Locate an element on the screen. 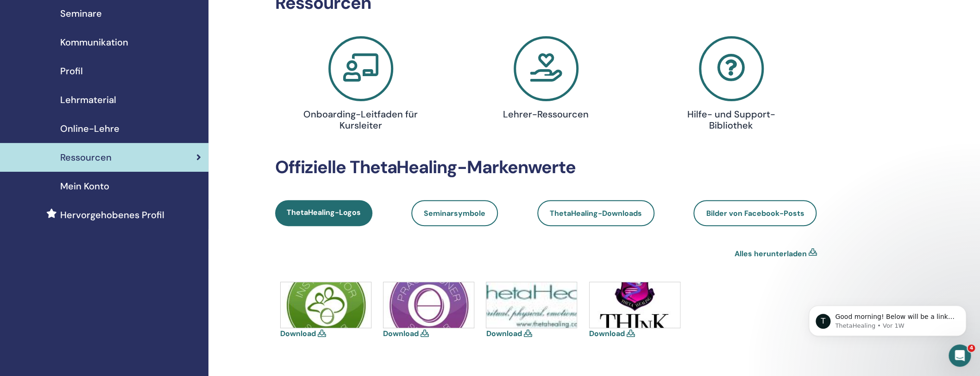  span: Seminare is located at coordinates (81, 14).